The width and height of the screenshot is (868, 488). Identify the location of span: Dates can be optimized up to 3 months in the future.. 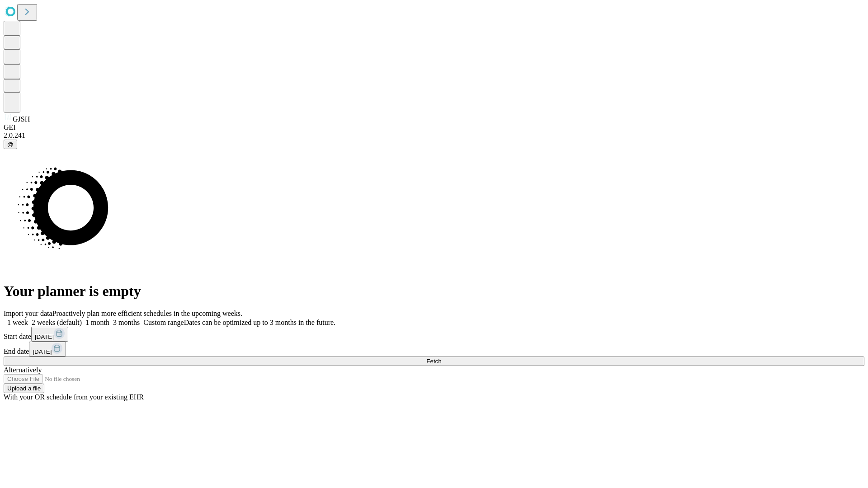
(259, 322).